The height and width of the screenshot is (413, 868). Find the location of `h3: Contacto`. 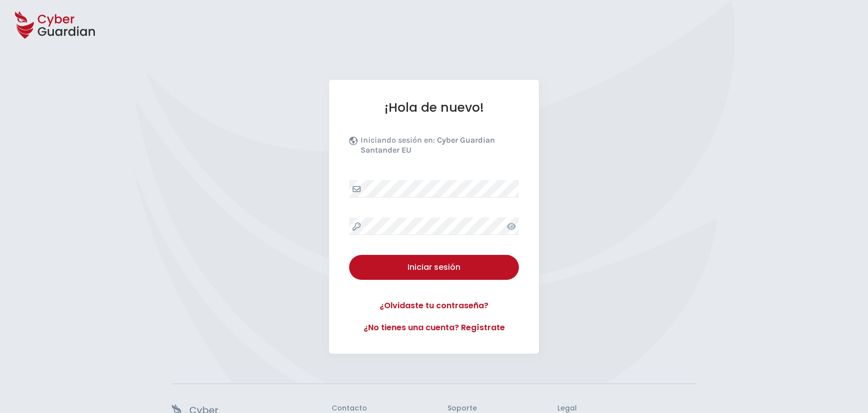

h3: Contacto is located at coordinates (349, 409).